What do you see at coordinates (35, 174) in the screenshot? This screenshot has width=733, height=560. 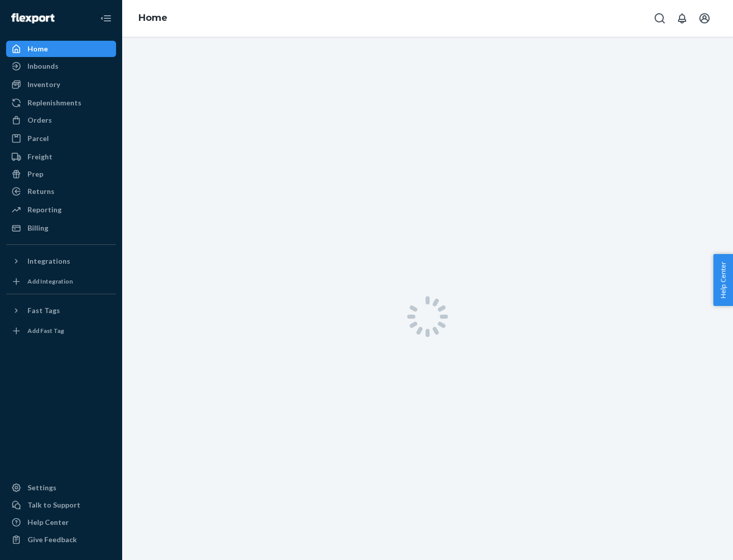 I see `div: Prep` at bounding box center [35, 174].